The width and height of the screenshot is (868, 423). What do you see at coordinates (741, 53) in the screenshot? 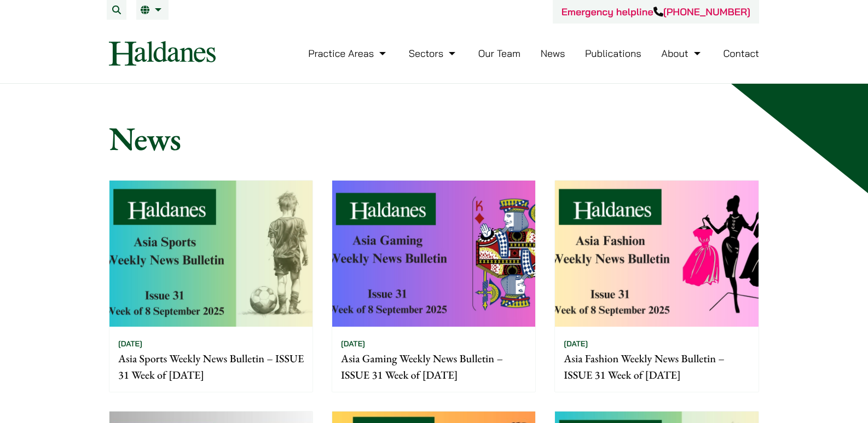
I see `a: Contact` at bounding box center [741, 53].